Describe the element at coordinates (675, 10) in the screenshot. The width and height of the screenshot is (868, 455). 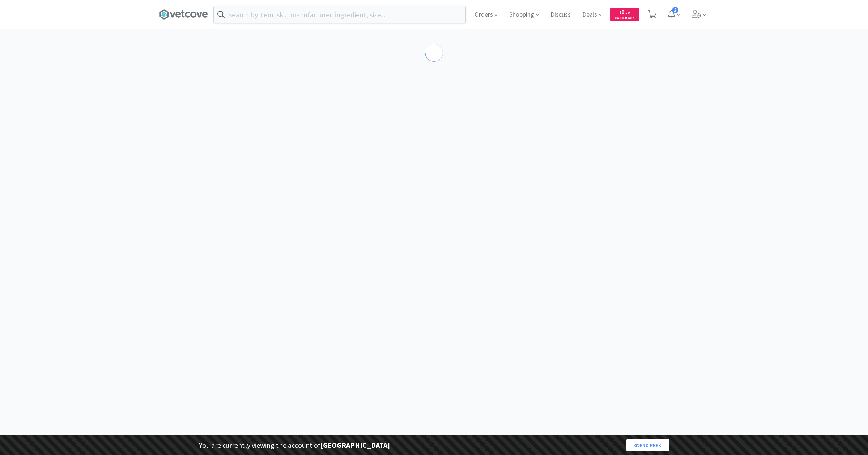
I see `span: 2` at that location.